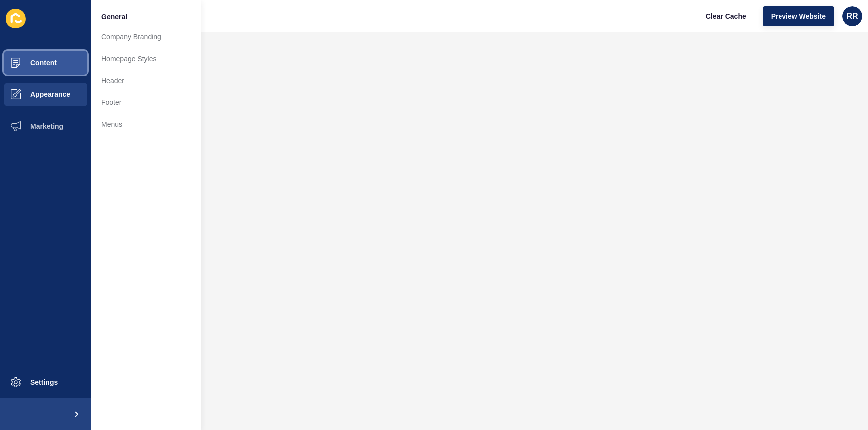 Image resolution: width=868 pixels, height=430 pixels. I want to click on span: Preview Website, so click(799, 16).